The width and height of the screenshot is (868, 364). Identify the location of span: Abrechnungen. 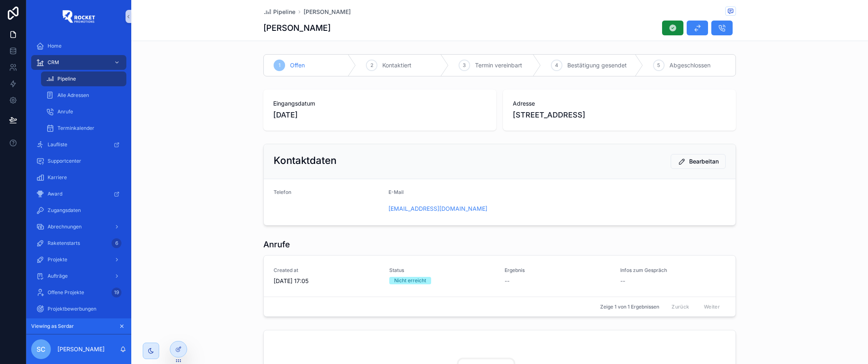
(64, 227).